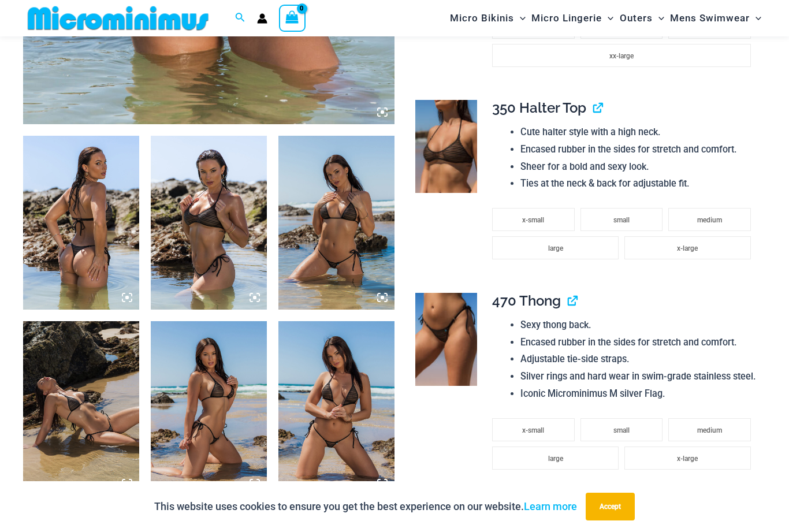 This screenshot has height=532, width=789. I want to click on a: Search icon link, so click(241, 18).